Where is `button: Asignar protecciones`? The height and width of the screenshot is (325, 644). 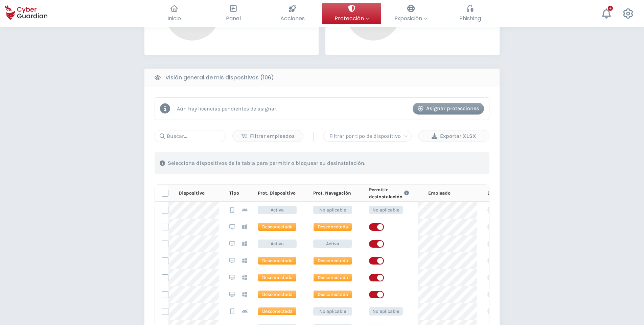 button: Asignar protecciones is located at coordinates (448, 108).